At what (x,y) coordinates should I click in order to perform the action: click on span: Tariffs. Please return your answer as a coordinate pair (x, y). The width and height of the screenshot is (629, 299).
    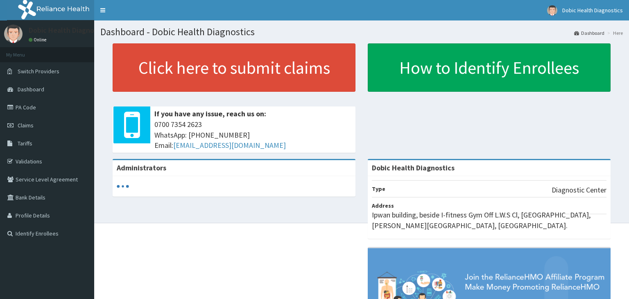
    Looking at the image, I should click on (25, 143).